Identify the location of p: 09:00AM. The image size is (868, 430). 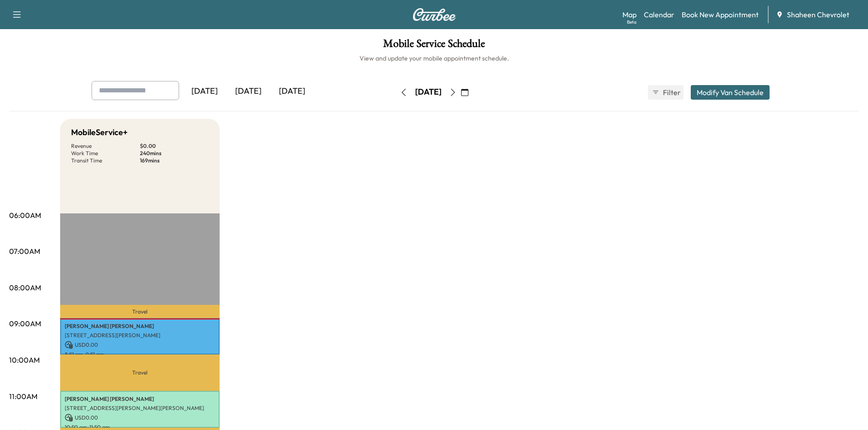
(25, 324).